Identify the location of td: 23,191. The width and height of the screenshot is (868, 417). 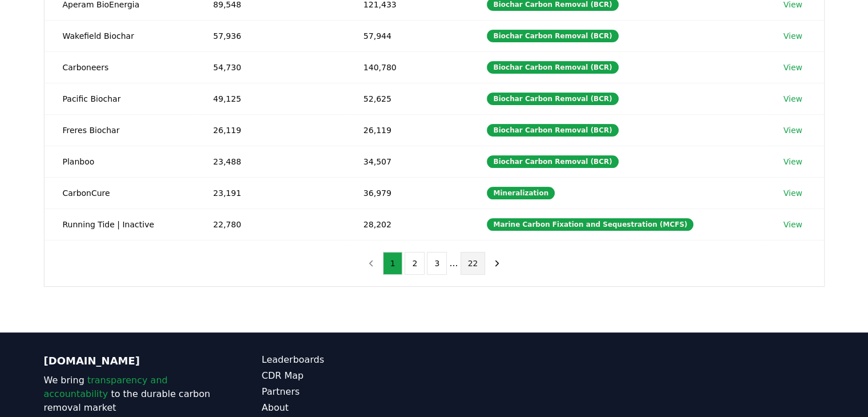
(270, 192).